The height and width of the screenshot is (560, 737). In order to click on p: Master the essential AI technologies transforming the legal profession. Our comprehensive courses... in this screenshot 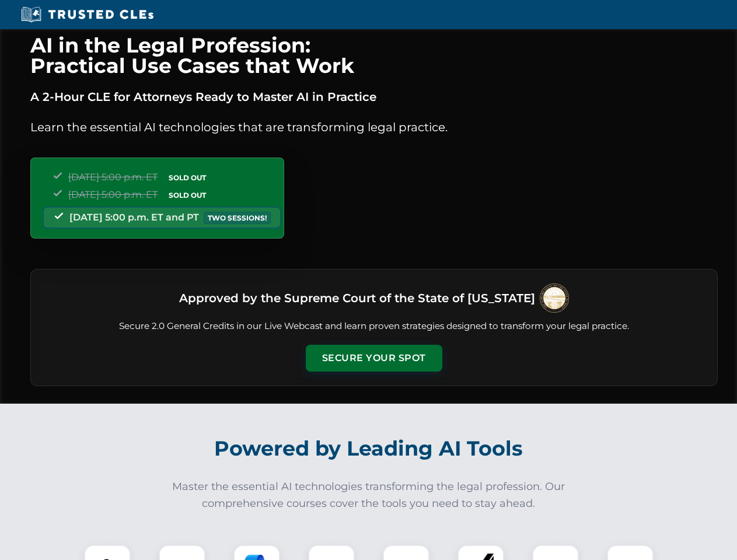, I will do `click(369, 496)`.